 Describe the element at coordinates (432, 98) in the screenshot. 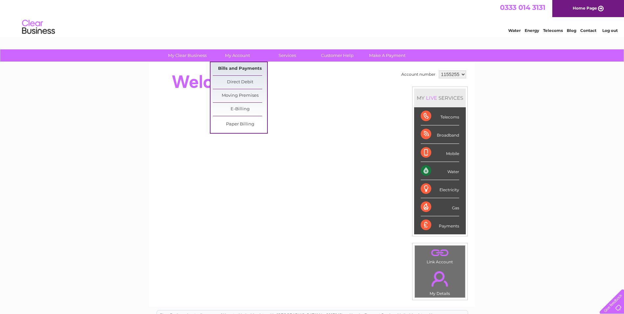

I see `div: LIVE` at that location.